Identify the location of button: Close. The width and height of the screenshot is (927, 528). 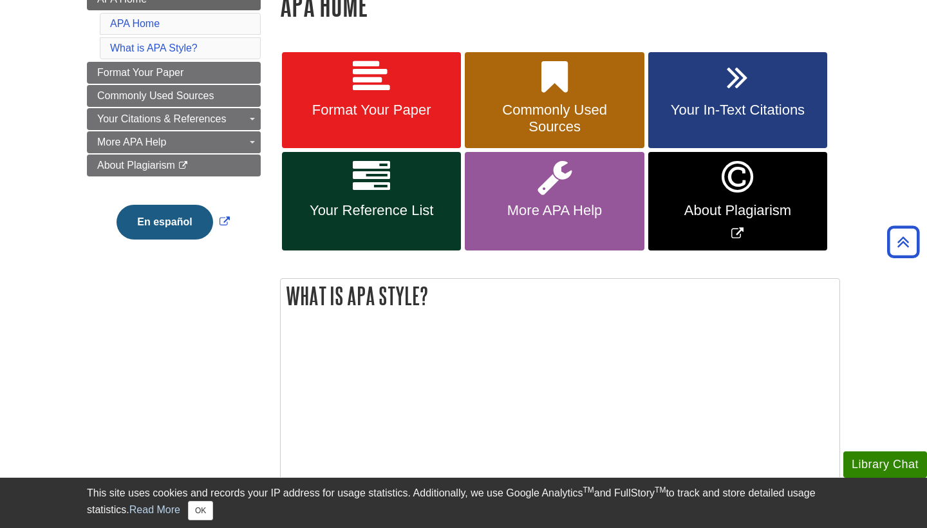
(200, 511).